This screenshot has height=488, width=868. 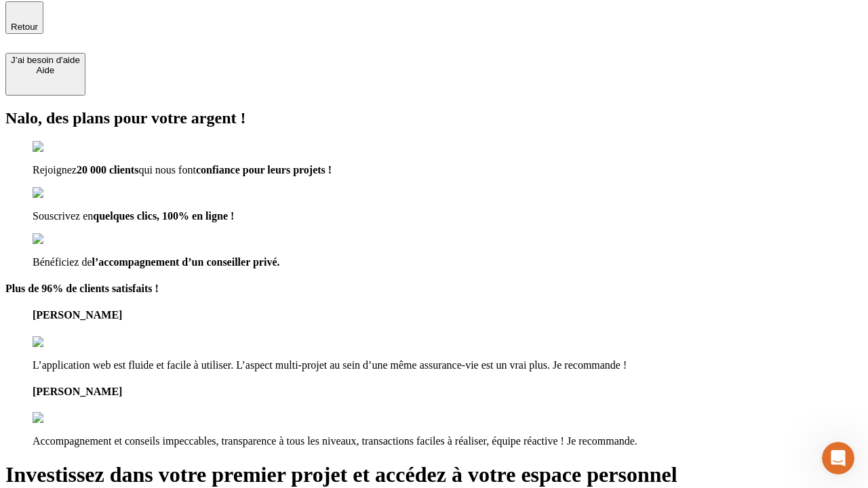 What do you see at coordinates (62, 216) in the screenshot?
I see `span: Souscrivez en` at bounding box center [62, 216].